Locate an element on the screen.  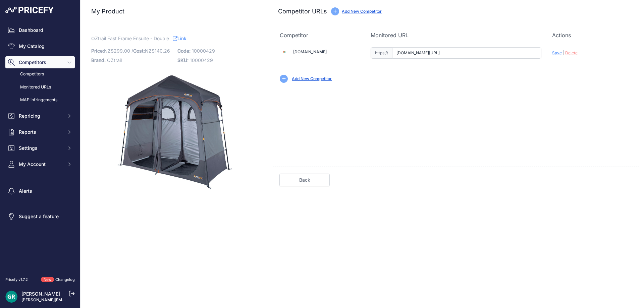
span: https:// is located at coordinates (381, 53).